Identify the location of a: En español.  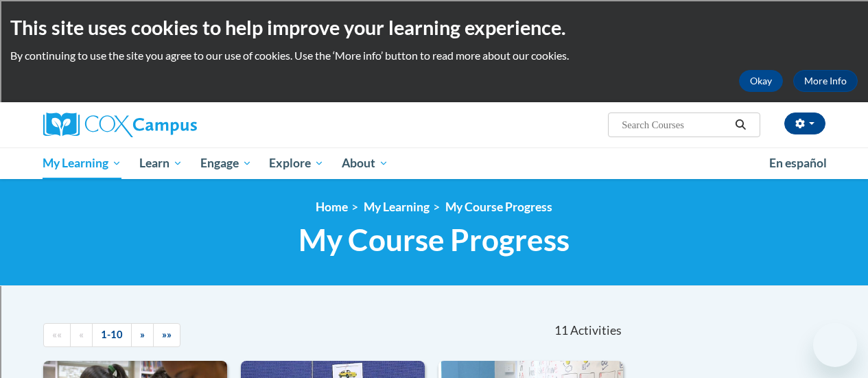
(798, 163).